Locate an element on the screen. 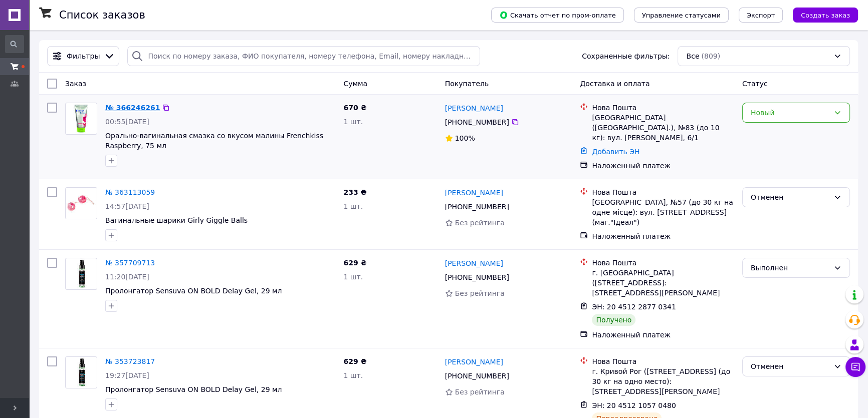 The image size is (868, 418). span: Вагинальные шарики Girly Giggle Balls is located at coordinates (177, 220).